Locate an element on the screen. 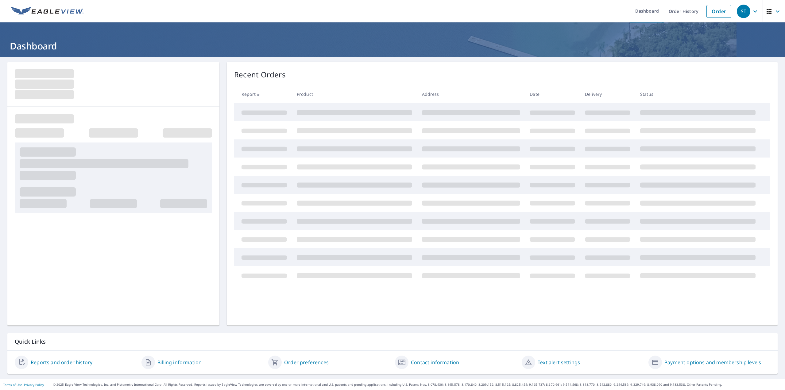  a: Billing information is located at coordinates (180, 362).